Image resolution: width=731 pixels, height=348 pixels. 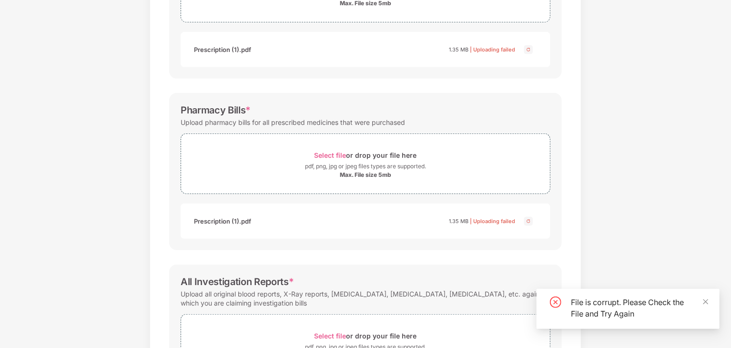 What do you see at coordinates (237, 282) in the screenshot?
I see `div: All Investigation Reports` at bounding box center [237, 282].